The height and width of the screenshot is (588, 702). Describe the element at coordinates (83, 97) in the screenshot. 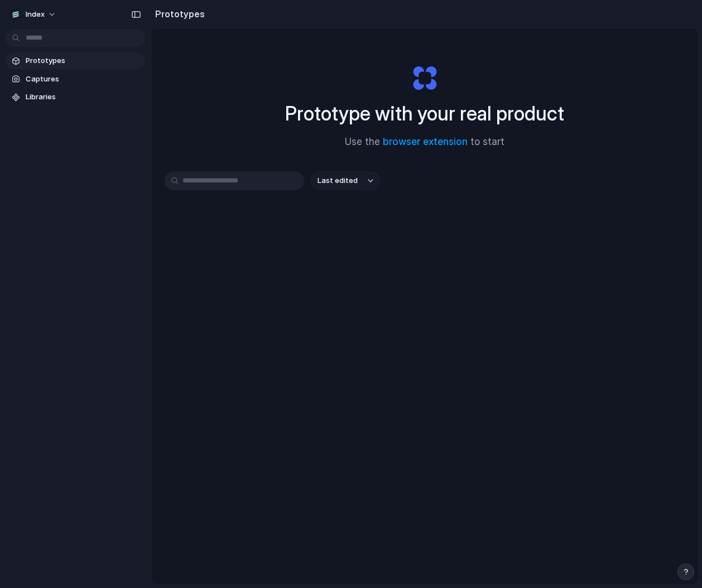

I see `span: Libraries` at that location.